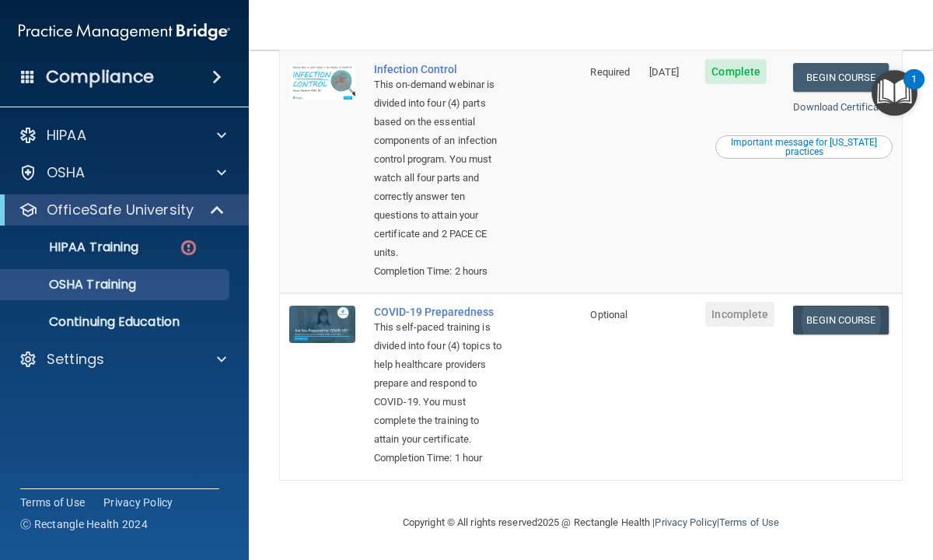  What do you see at coordinates (913, 90) in the screenshot?
I see `div: 1` at bounding box center [913, 90].